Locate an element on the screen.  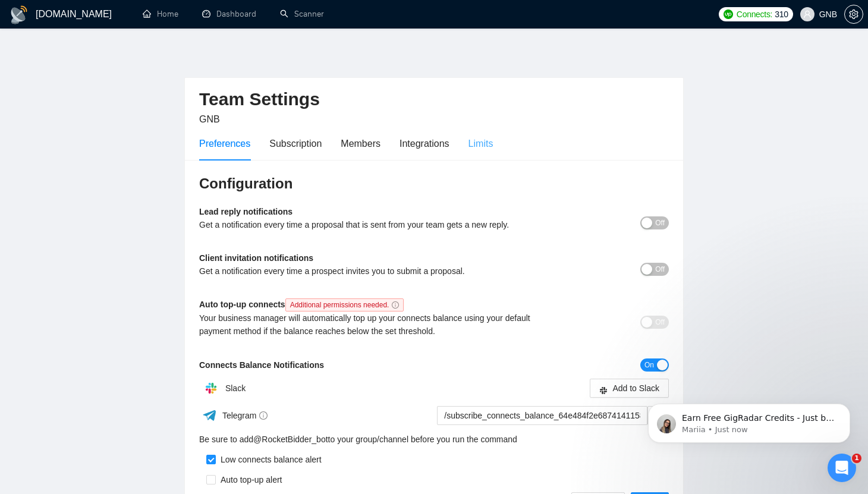
p: Earn Free GigRadar Credits - Just by Sharing Your Story! 💬 Want more credits for sending proposal... is located at coordinates (128, 40).